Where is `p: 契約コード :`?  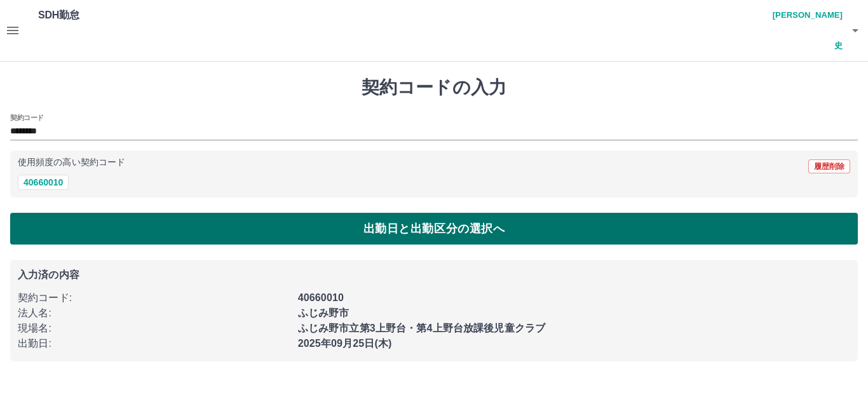 p: 契約コード : is located at coordinates (154, 298).